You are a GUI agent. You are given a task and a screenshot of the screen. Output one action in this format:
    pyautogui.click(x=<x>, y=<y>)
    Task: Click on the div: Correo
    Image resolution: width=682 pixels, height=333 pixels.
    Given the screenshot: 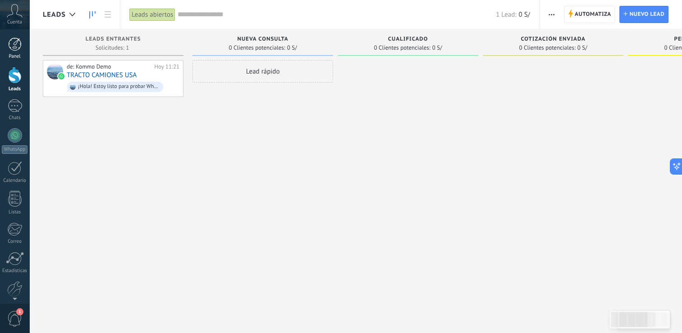 What is the action you would take?
    pyautogui.click(x=15, y=241)
    